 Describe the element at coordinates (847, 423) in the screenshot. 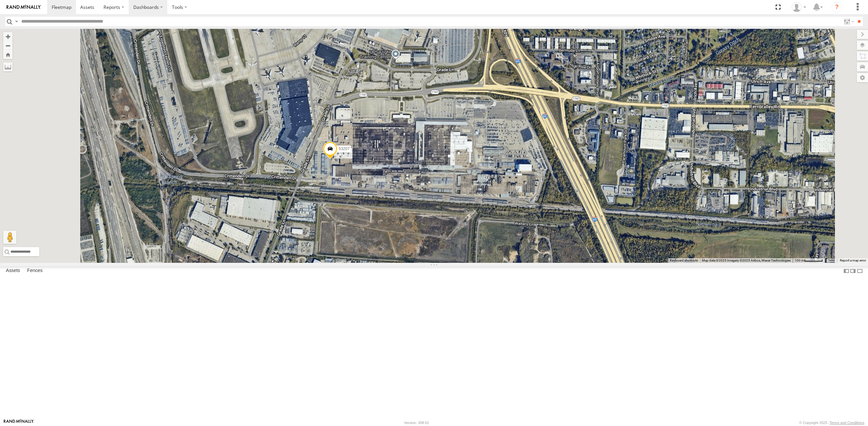

I see `a: Terms and Conditions` at that location.